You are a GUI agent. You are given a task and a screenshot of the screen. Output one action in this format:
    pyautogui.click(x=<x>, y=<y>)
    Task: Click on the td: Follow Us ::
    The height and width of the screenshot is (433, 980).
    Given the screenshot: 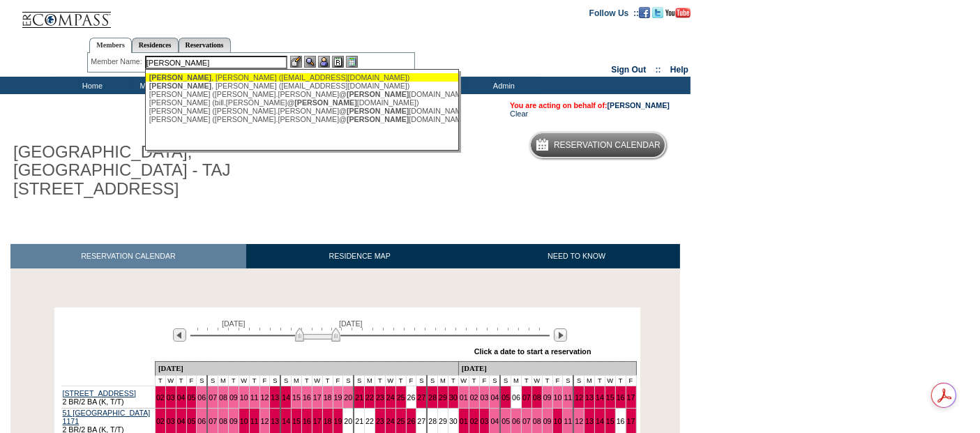 What is the action you would take?
    pyautogui.click(x=614, y=13)
    